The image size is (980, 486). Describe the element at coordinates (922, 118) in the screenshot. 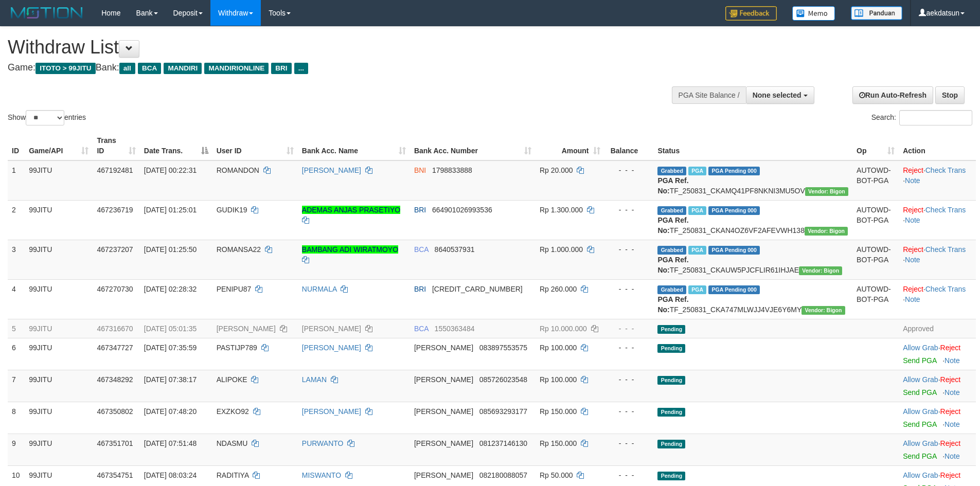

I see `label: Search:` at that location.